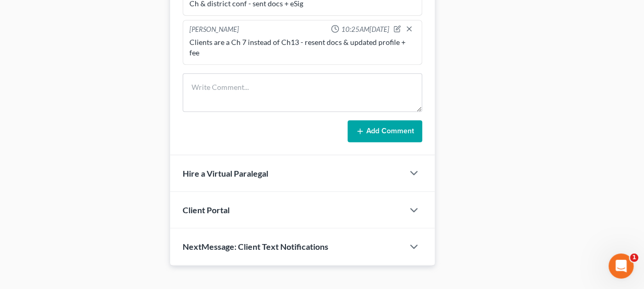  I want to click on div: Clients are a Ch 7 instead of Ch13 - resent docs & updated profile + fee, so click(303, 48).